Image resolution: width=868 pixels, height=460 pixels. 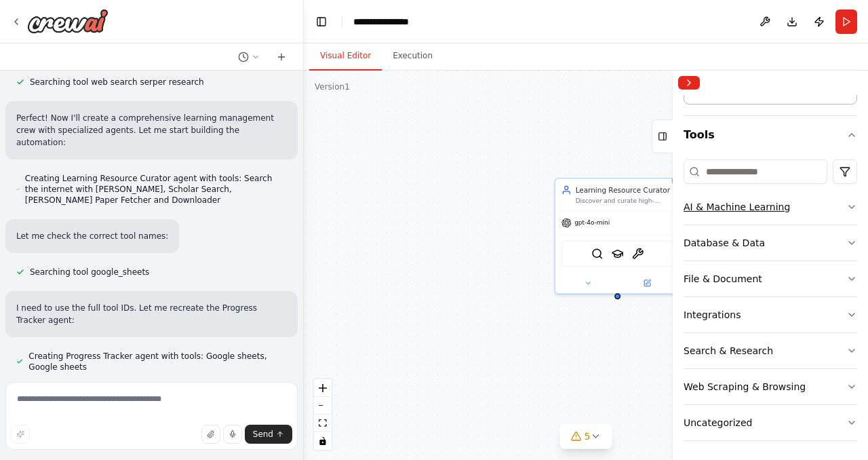 What do you see at coordinates (332, 87) in the screenshot?
I see `div: Version 1` at bounding box center [332, 87].